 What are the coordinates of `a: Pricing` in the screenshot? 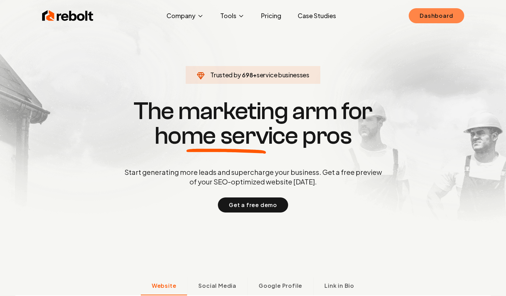 It's located at (271, 16).